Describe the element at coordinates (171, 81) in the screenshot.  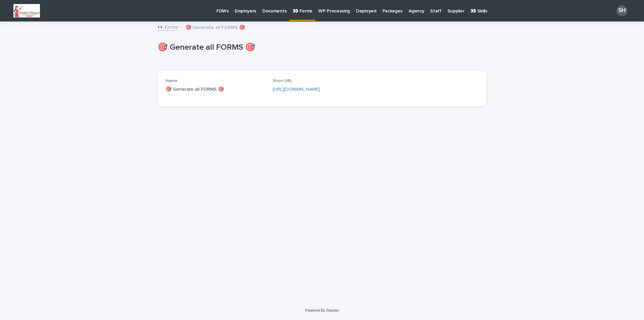
I see `span: Name` at that location.